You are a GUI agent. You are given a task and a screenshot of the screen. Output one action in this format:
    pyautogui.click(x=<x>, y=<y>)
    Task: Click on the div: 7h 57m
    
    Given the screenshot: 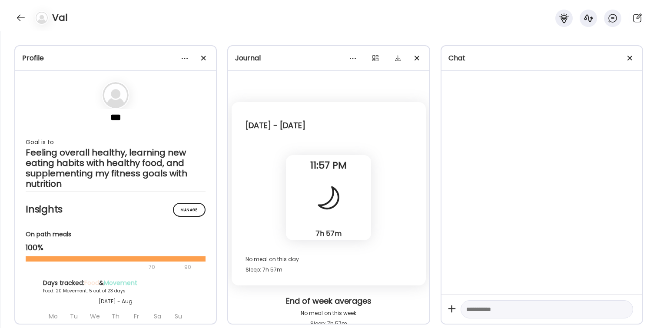 What is the action you would take?
    pyautogui.click(x=328, y=233)
    